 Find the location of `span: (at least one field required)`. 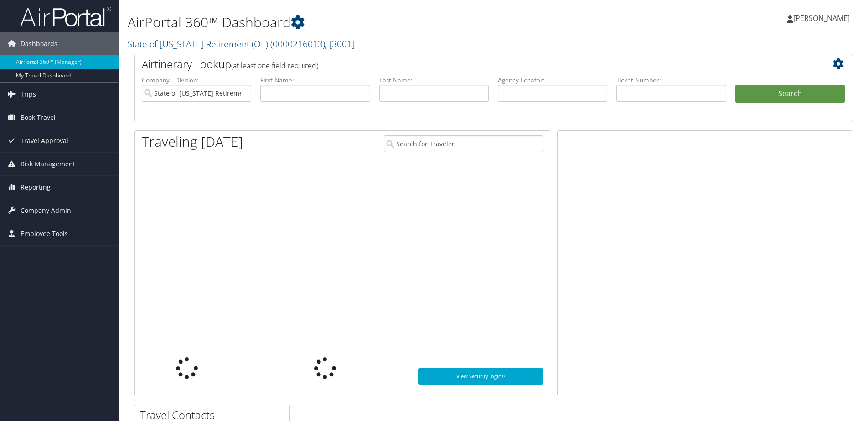

span: (at least one field required) is located at coordinates (274, 65).